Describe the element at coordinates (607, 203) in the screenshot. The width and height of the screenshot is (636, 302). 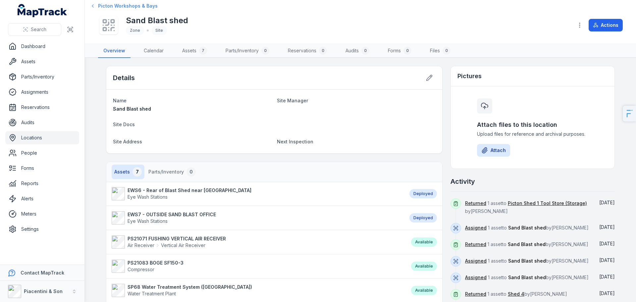
I see `time: 12/08/2025, 7:47:36 pm` at that location.